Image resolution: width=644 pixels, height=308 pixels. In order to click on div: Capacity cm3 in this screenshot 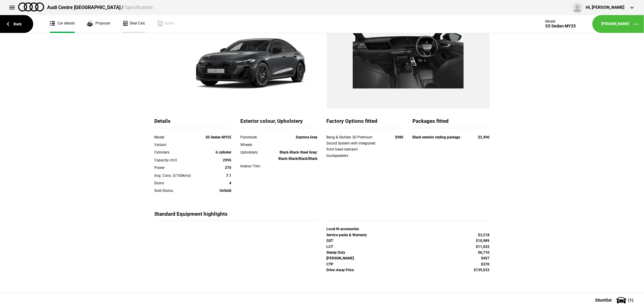, I will do `click(178, 160)`.